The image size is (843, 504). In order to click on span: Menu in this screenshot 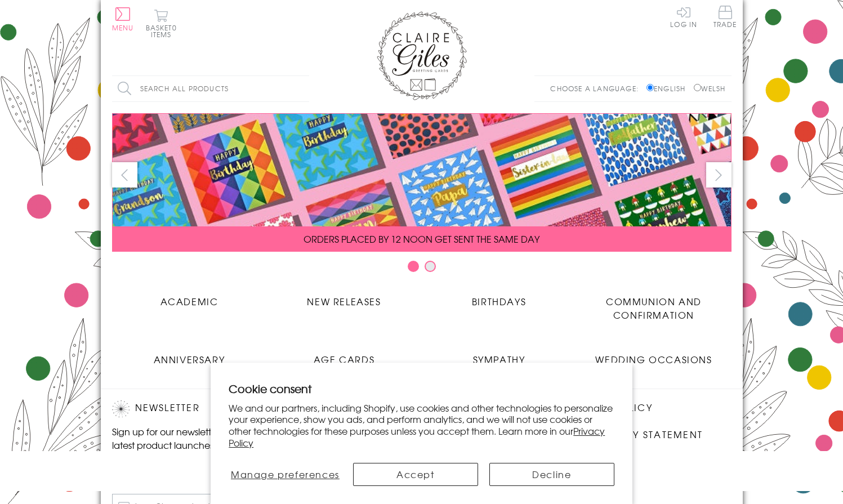, I will do `click(123, 28)`.